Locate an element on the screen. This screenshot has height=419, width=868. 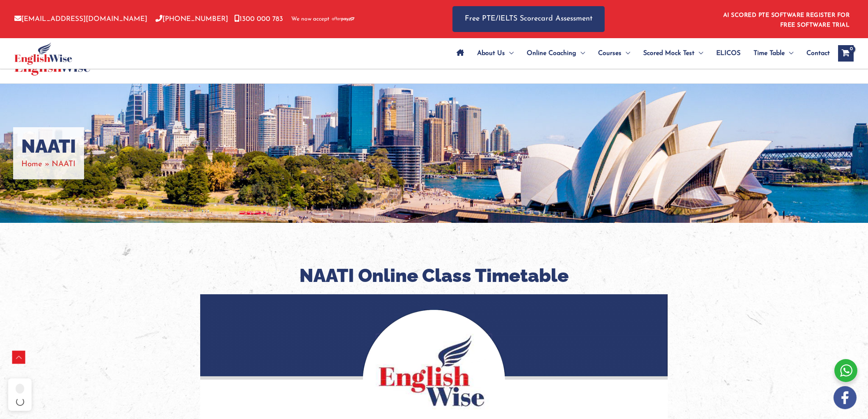
a: View Shopping Cart, empty is located at coordinates (846, 53).